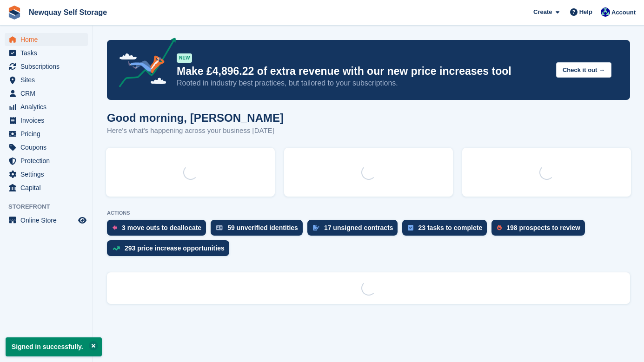 The height and width of the screenshot is (362, 644). I want to click on img: prospect-51fa495bee0391a8d652442698ab0144808aea92771e9ea1ae160a38d050c398.svg, so click(499, 228).